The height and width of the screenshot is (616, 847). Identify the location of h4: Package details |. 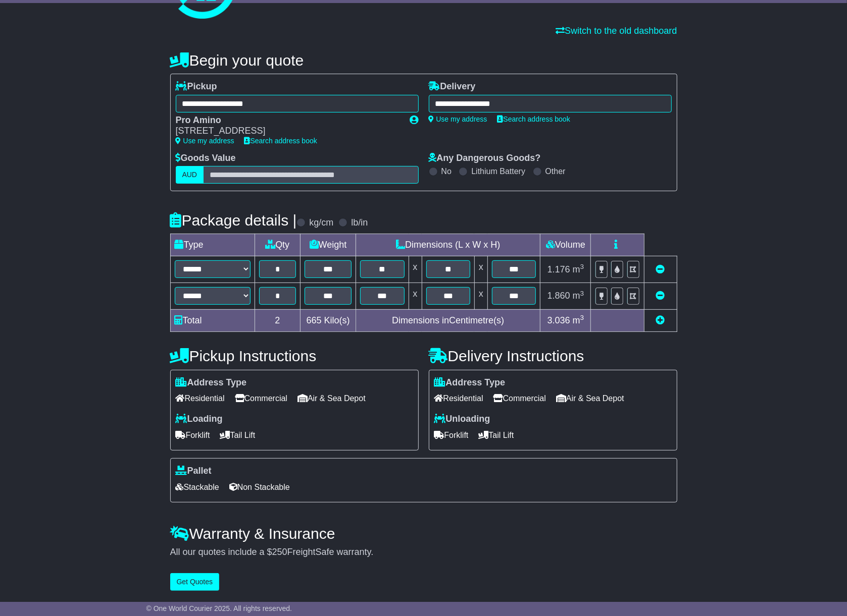
(234, 220).